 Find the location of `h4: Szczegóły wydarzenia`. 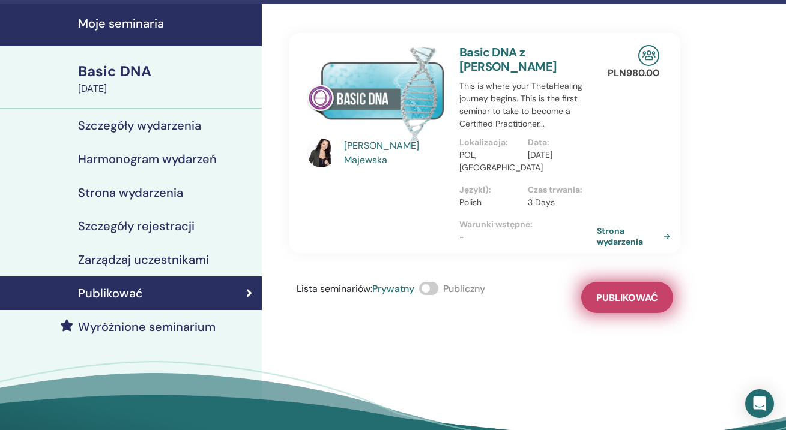

h4: Szczegóły wydarzenia is located at coordinates (139, 125).